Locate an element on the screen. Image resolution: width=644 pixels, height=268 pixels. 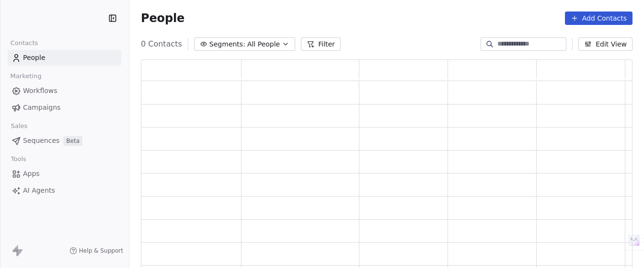
a: SequencesBeta is located at coordinates (64, 141).